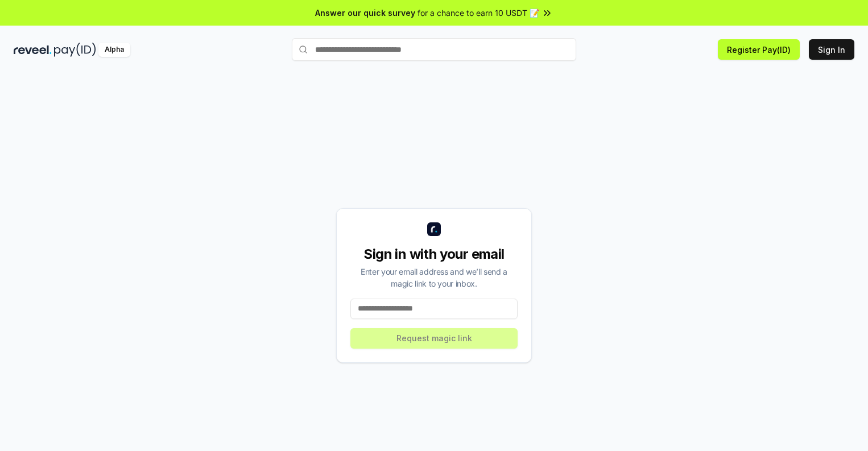 The image size is (868, 451). I want to click on img: reveel_dark, so click(32, 50).